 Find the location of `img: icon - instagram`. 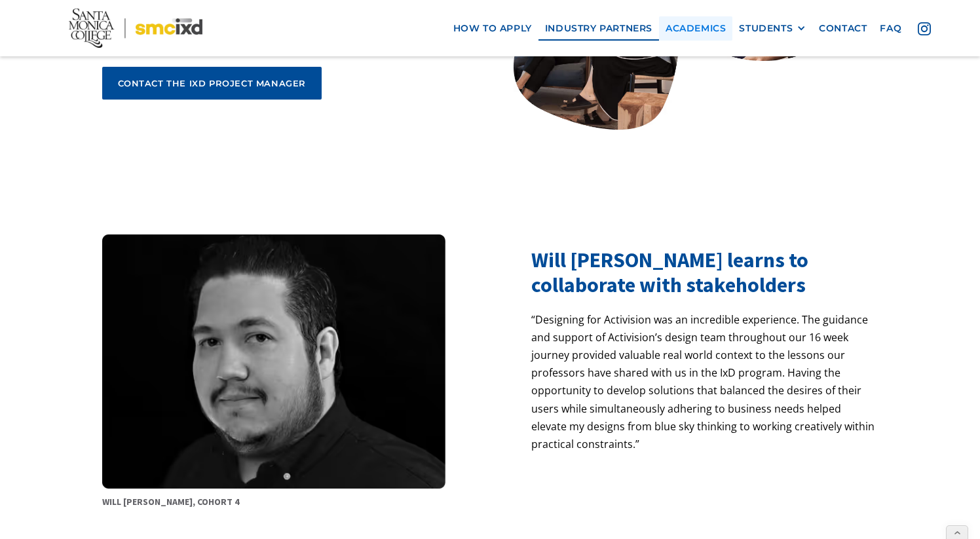

img: icon - instagram is located at coordinates (924, 29).